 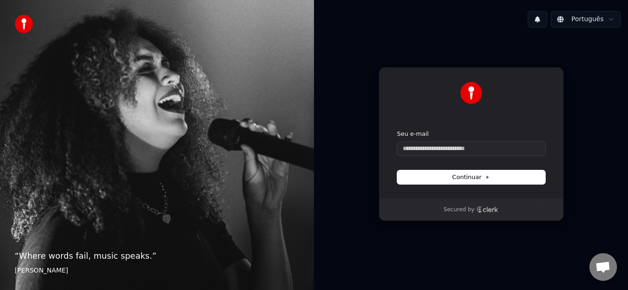 I want to click on button: Continuar, so click(x=471, y=177).